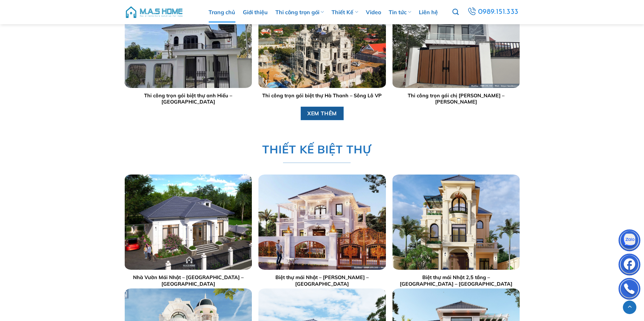 The image size is (644, 321). Describe the element at coordinates (322, 113) in the screenshot. I see `a: XEM THÊM` at that location.